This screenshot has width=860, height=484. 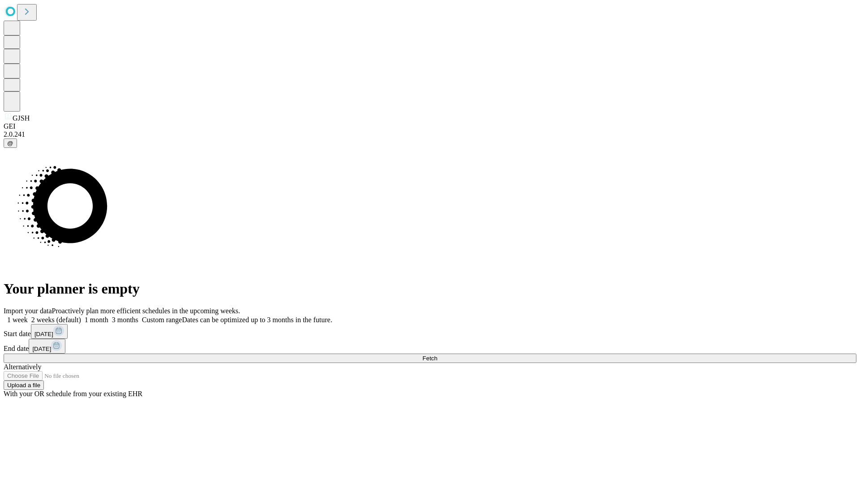 What do you see at coordinates (430, 331) in the screenshot?
I see `div: Start date` at bounding box center [430, 331].